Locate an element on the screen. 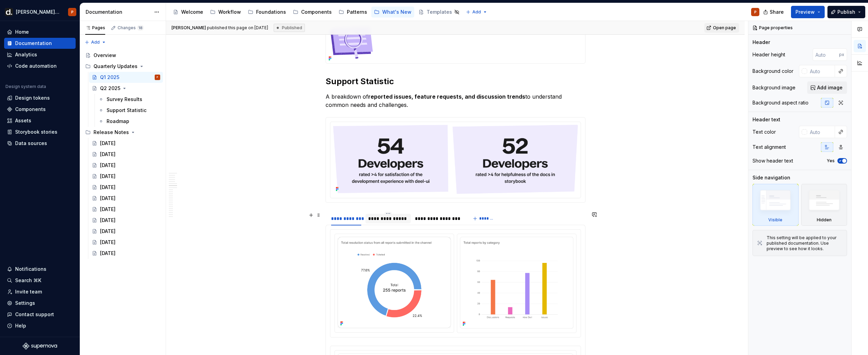  button: Share is located at coordinates (775, 12).